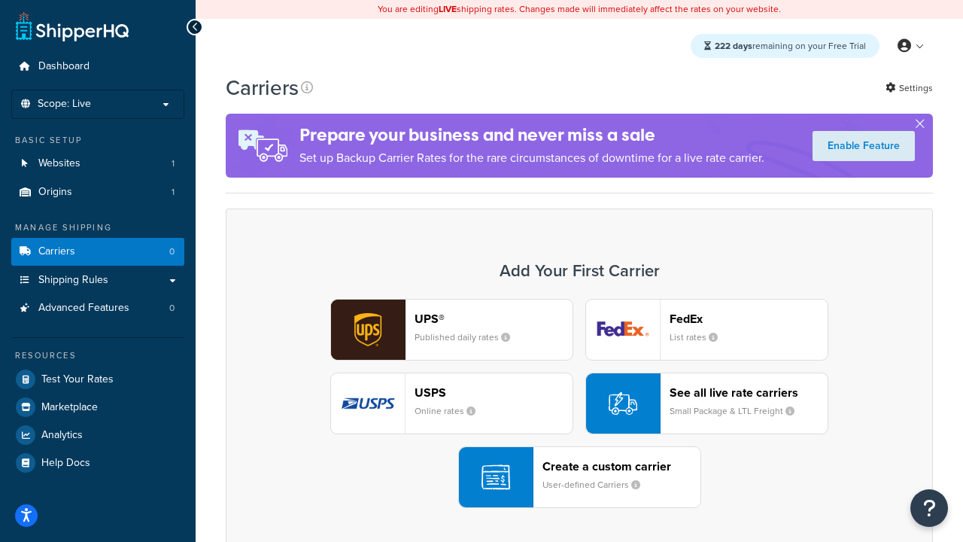  I want to click on li: Marketplace, so click(98, 407).